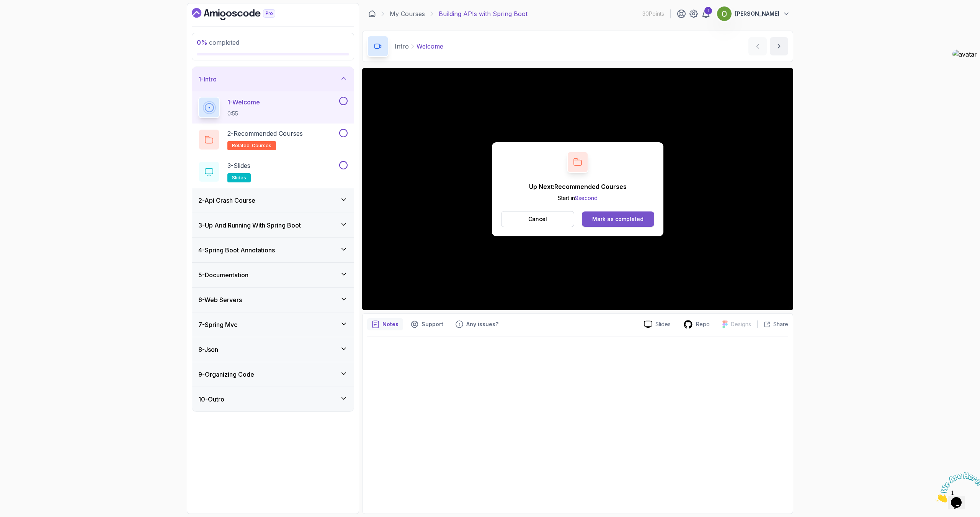  Describe the element at coordinates (250, 225) in the screenshot. I see `h3: 3 - Up And Running With Spring Boot` at that location.